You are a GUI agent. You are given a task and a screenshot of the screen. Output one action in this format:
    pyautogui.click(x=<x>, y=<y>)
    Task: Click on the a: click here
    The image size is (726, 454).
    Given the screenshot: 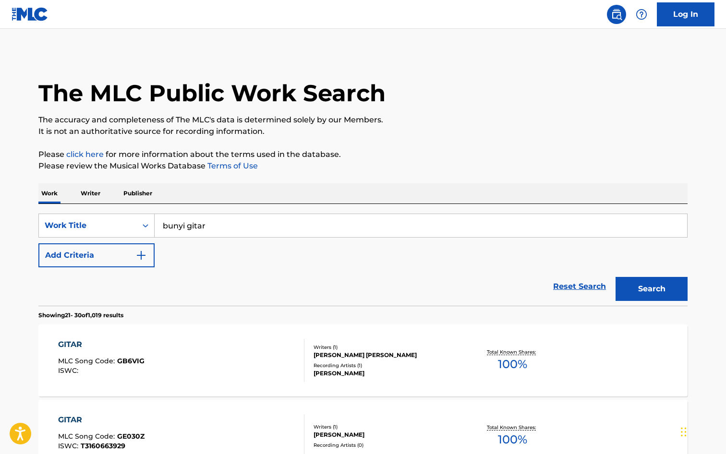 What is the action you would take?
    pyautogui.click(x=85, y=154)
    